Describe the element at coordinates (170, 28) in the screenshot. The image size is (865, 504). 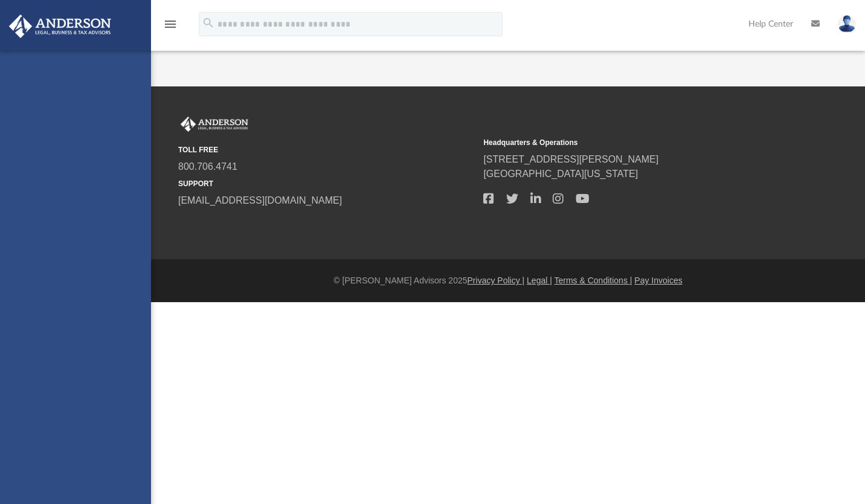
I see `a: menu` at that location.